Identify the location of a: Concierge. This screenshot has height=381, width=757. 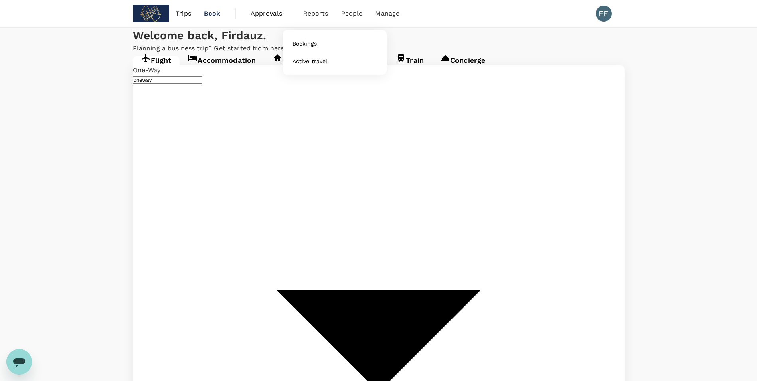
(463, 63).